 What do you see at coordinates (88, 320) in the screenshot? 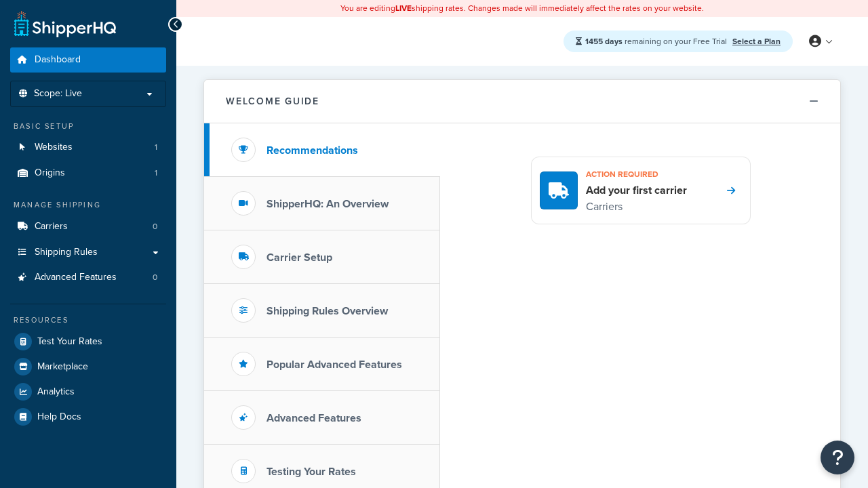
I see `div: Resources` at bounding box center [88, 320].